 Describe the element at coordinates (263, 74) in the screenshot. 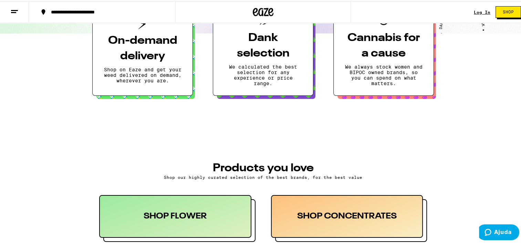

I see `p: We calculated the best selection for any experience or price range.` at that location.